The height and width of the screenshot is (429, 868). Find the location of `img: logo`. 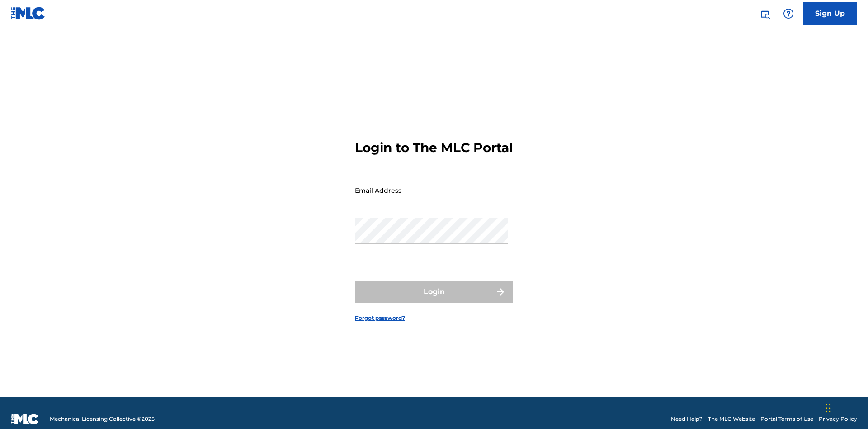

img: logo is located at coordinates (25, 419).